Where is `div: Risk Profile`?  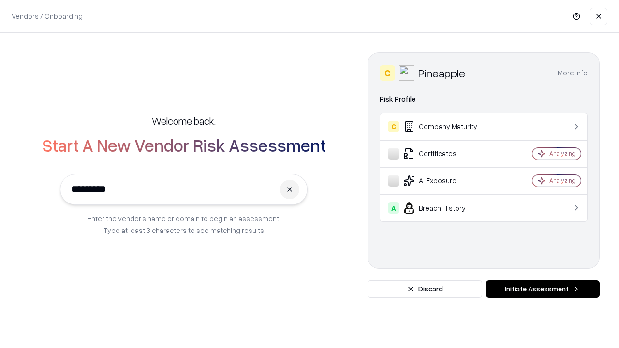 div: Risk Profile is located at coordinates (484, 99).